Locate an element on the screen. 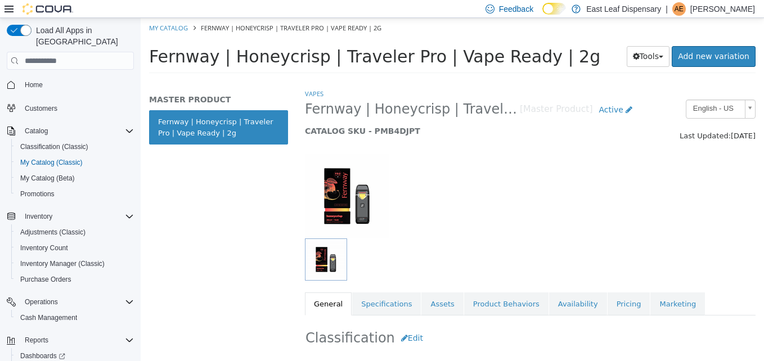 The height and width of the screenshot is (361, 764). a: Adjustments (Classic) is located at coordinates (53, 232).